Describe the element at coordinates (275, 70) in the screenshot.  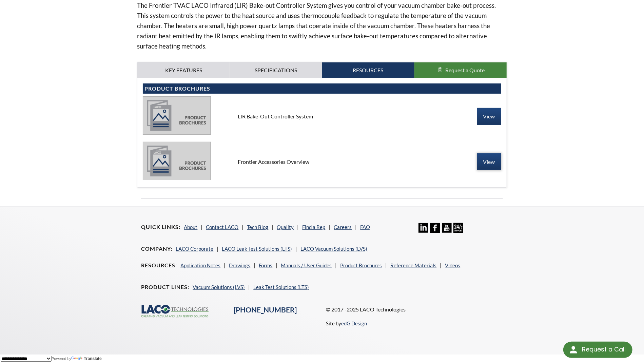
I see `a: Specifications` at that location.